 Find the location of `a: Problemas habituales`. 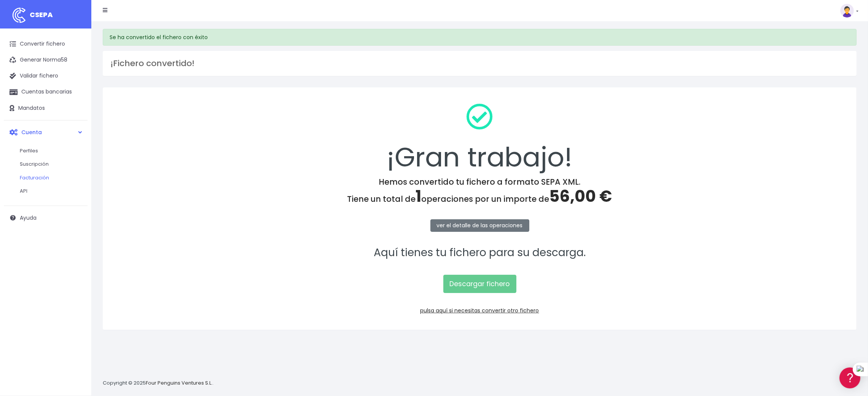

a: Problemas habituales is located at coordinates (76, 114).